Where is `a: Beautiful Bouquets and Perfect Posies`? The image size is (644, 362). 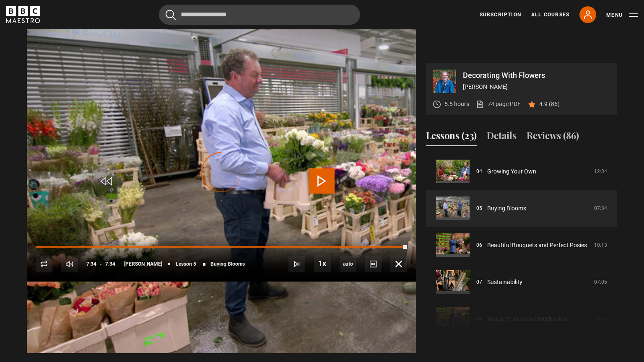 a: Beautiful Bouquets and Perfect Posies is located at coordinates (537, 245).